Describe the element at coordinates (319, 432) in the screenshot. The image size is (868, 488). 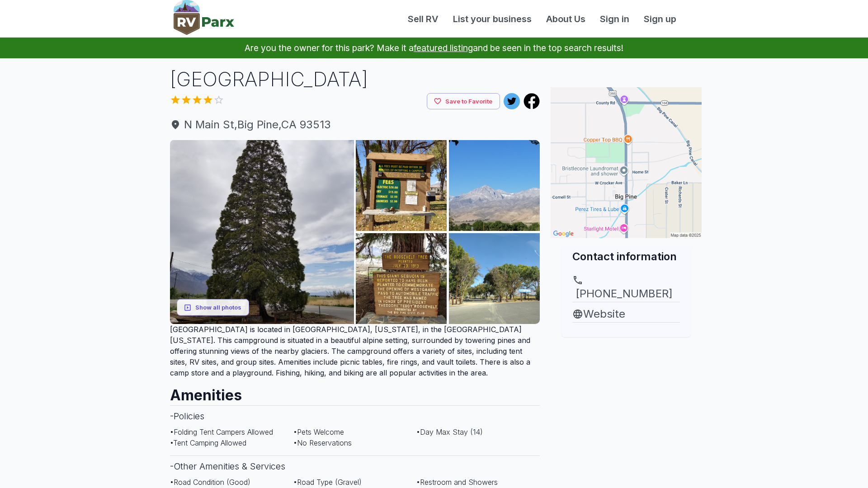
I see `span: • Pets Welcome` at that location.